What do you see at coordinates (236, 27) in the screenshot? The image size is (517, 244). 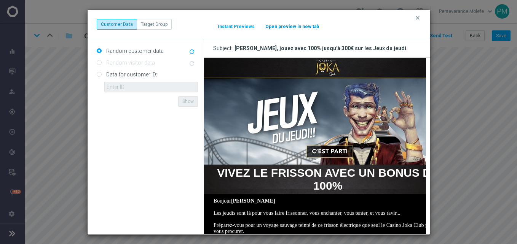 I see `button: Instant Previews` at bounding box center [236, 27].